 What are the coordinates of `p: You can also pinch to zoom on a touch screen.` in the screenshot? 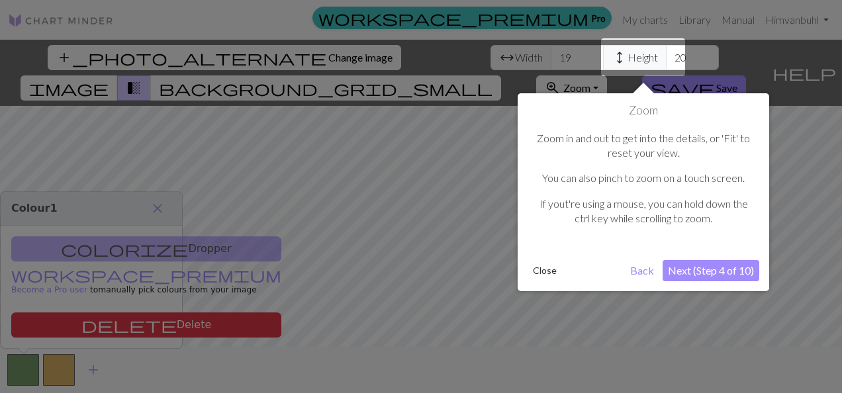 It's located at (643, 178).